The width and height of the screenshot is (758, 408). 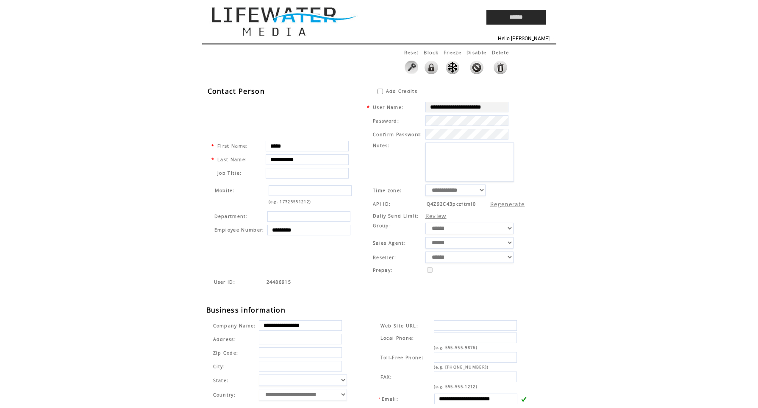 I want to click on span: Reset this user password, so click(x=412, y=52).